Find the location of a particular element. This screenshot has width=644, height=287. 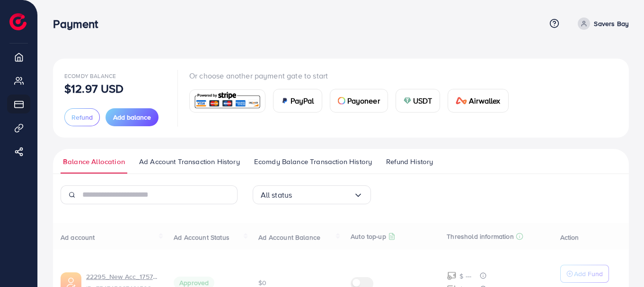

span: USDT is located at coordinates (423, 101).